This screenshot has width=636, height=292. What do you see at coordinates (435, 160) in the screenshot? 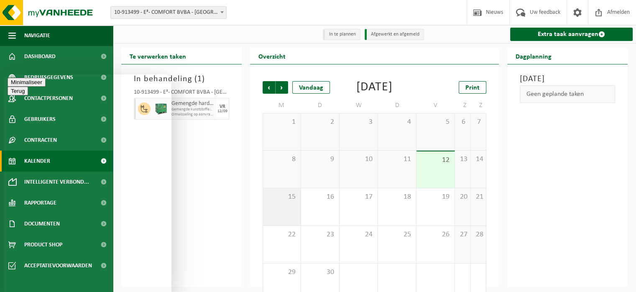
I see `span: 12` at bounding box center [435, 160].